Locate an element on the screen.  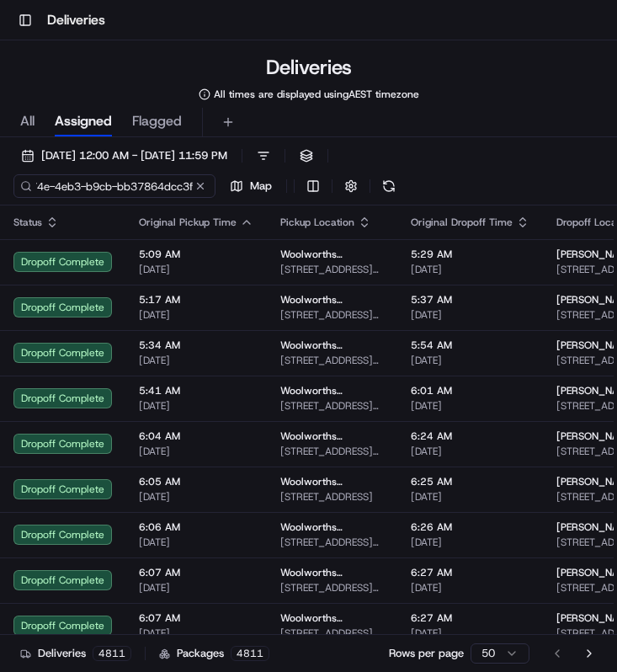
span: 6:25 AM is located at coordinates (470, 481).